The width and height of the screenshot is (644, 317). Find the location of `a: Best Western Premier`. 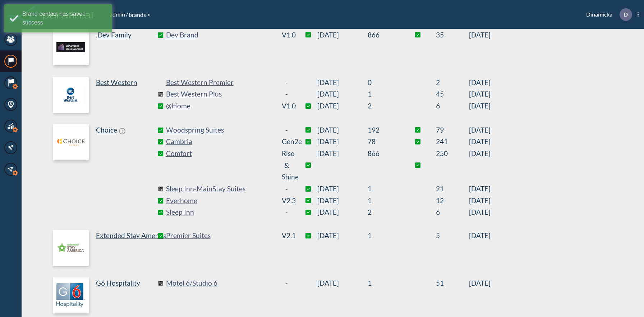

a: Best Western Premier is located at coordinates (220, 82).